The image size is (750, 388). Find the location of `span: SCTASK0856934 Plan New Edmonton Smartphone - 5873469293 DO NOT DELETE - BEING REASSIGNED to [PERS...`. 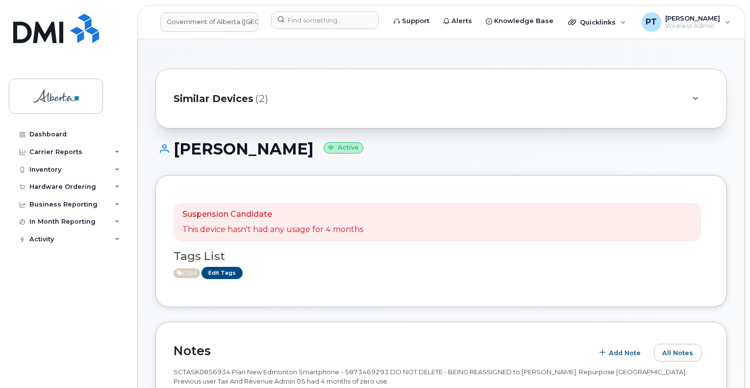

span: SCTASK0856934 Plan New Edmonton Smartphone - 5873469293 DO NOT DELETE - BEING REASSIGNED to [PERS... is located at coordinates (430, 376).